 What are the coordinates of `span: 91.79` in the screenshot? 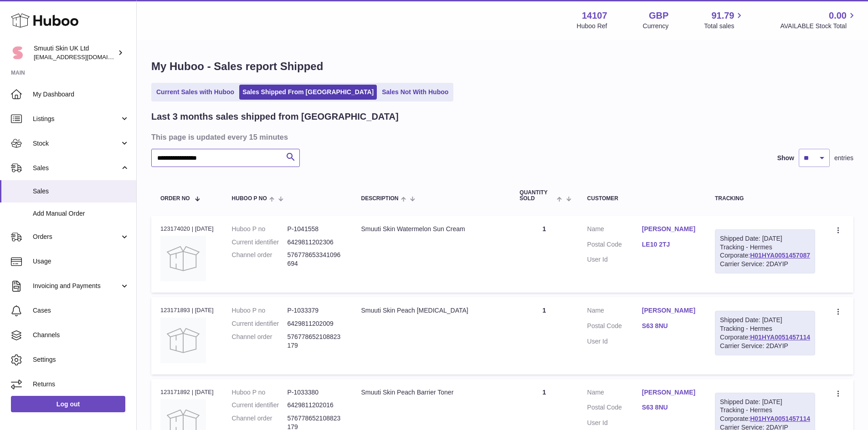 It's located at (722, 16).